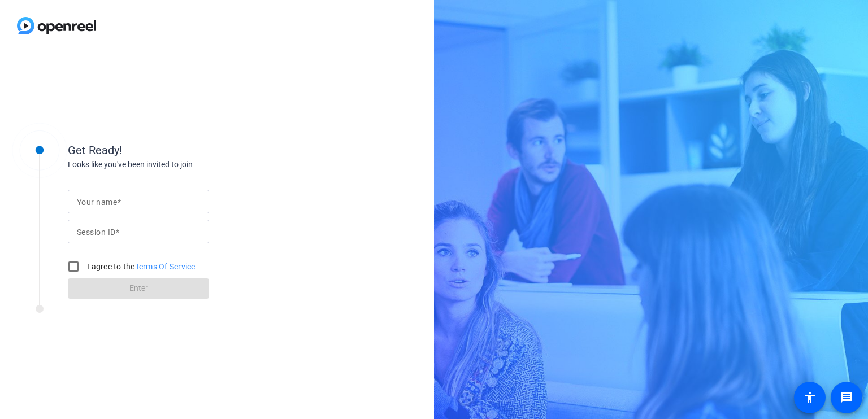 Image resolution: width=868 pixels, height=419 pixels. Describe the element at coordinates (96, 202) in the screenshot. I see `mat-label: Your name` at that location.